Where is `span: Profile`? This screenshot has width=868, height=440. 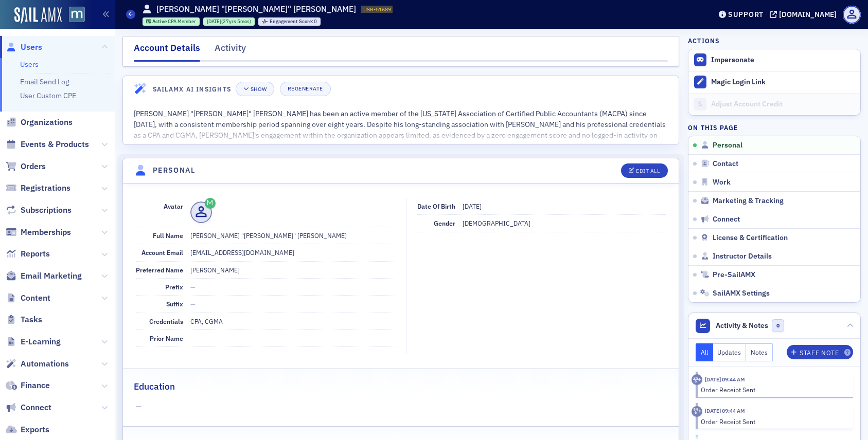 span: Profile is located at coordinates (852, 15).